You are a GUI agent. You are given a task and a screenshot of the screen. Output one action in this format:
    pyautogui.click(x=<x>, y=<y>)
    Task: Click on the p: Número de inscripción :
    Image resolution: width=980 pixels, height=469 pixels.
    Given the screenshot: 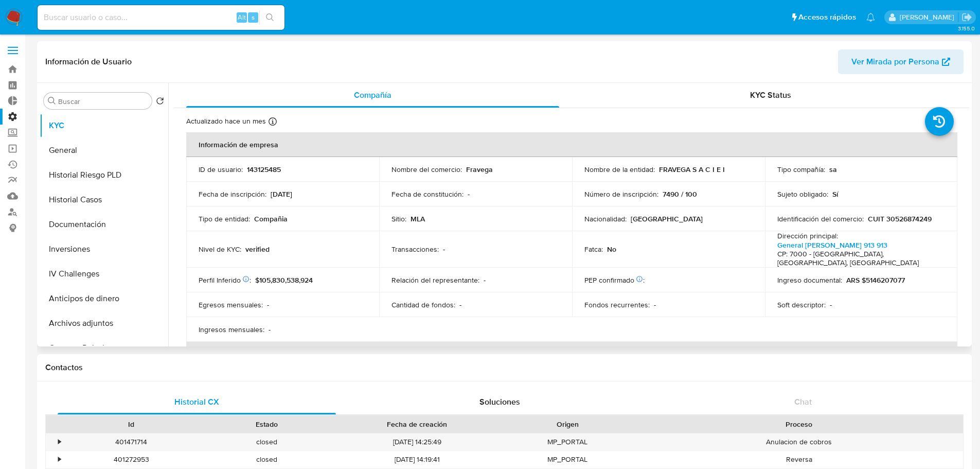 What is the action you would take?
    pyautogui.click(x=622, y=194)
    